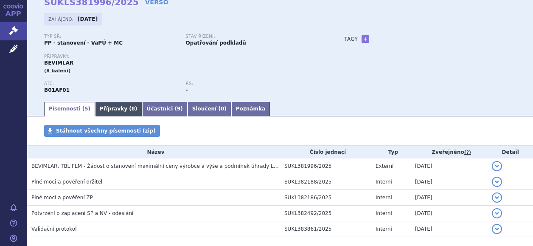 This screenshot has height=246, width=533. Describe the element at coordinates (57, 70) in the screenshot. I see `span: (8 balení)` at that location.